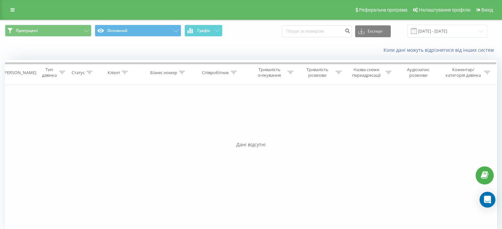  Describe the element at coordinates (138, 31) in the screenshot. I see `button: Основний` at that location.